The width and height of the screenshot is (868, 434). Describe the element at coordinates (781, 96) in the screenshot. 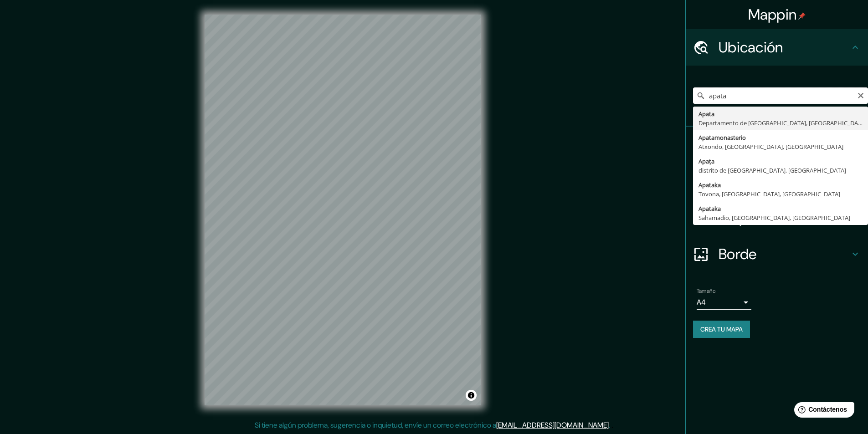

I see `input: Elige tu ciudad o zona` at that location.